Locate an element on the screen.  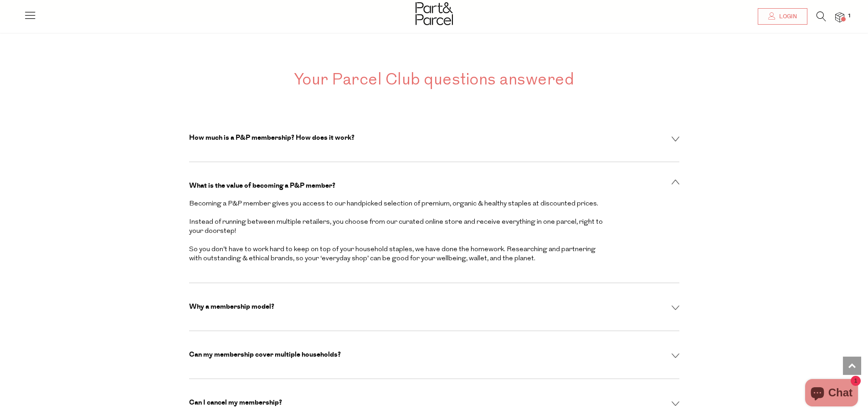
div: Becoming a P&P member gives you access to our handpicked selection of premium, organic & healthy ... is located at coordinates (399, 231).